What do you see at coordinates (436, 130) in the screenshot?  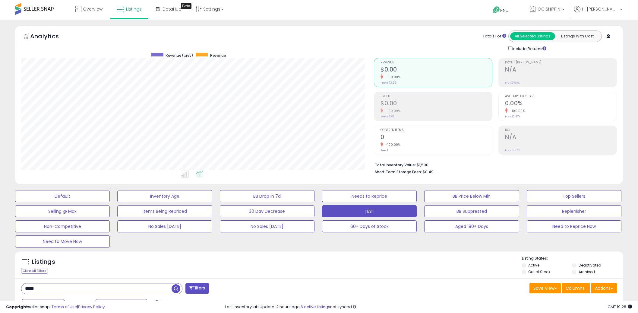 I see `span: Ordered Items` at bounding box center [436, 130].